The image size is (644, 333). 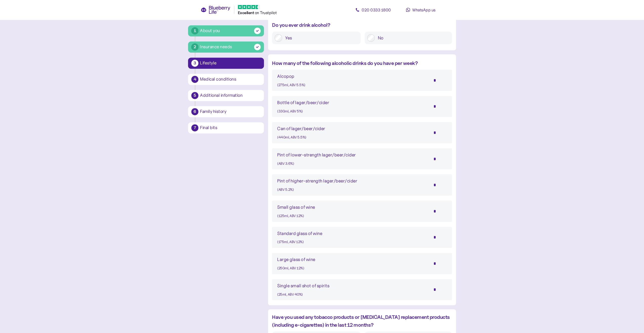 What do you see at coordinates (320, 38) in the screenshot?
I see `label: Yes` at bounding box center [320, 38].